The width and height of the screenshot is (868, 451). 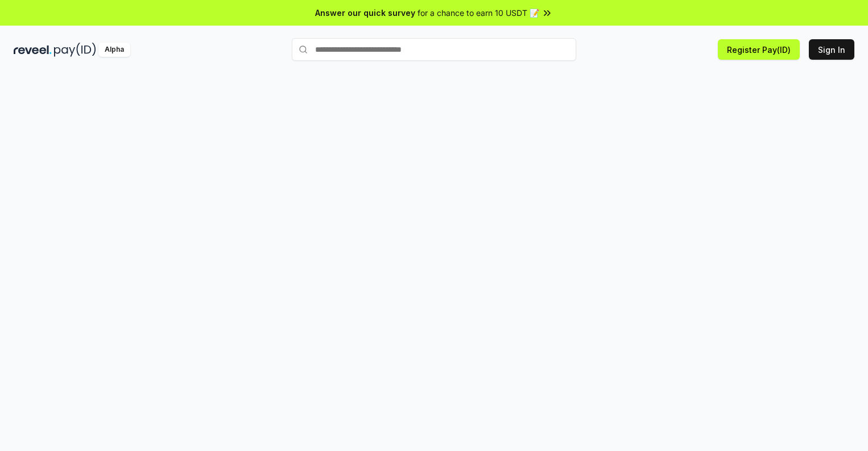 I want to click on span: for a chance to earn 10 USDT 📝, so click(x=479, y=13).